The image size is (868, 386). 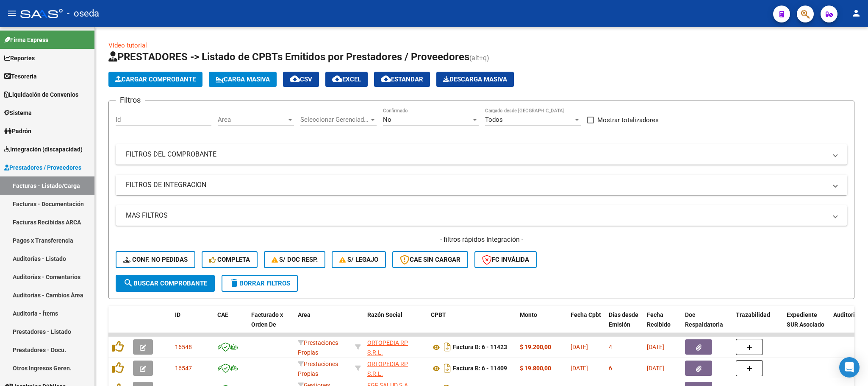 What do you see at coordinates (243, 80) in the screenshot?
I see `span: Carga Masiva` at bounding box center [243, 80].